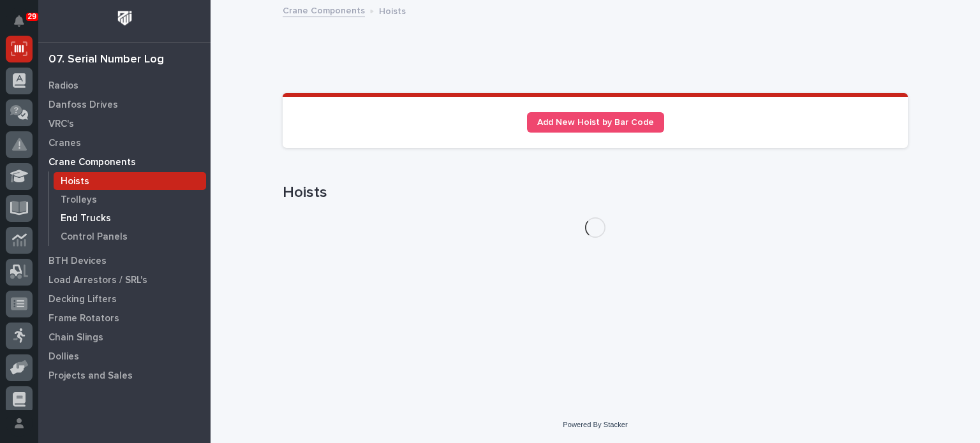 The height and width of the screenshot is (443, 980). Describe the element at coordinates (64, 143) in the screenshot. I see `p: Cranes` at that location.